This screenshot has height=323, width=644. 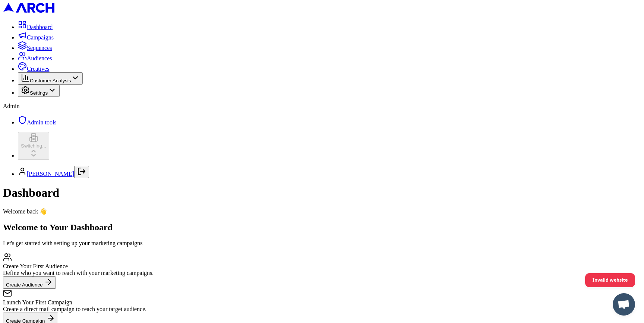 What do you see at coordinates (34, 69) in the screenshot?
I see `a: Creatives` at bounding box center [34, 69].